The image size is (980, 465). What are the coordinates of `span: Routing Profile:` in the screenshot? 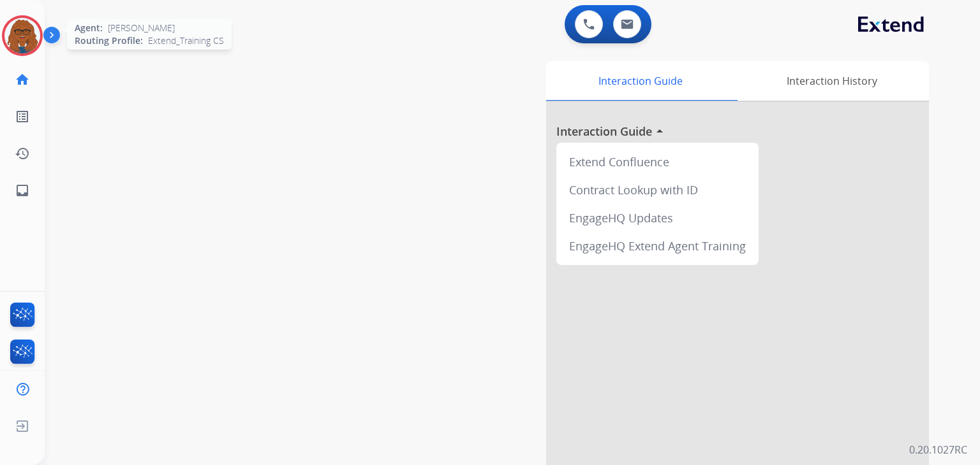 It's located at (108, 41).